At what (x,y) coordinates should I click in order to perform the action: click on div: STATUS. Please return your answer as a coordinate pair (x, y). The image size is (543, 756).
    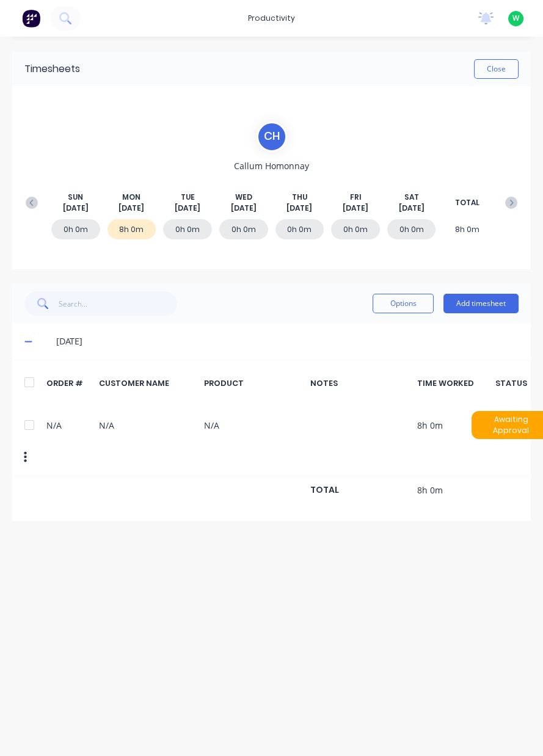
    Looking at the image, I should click on (510, 383).